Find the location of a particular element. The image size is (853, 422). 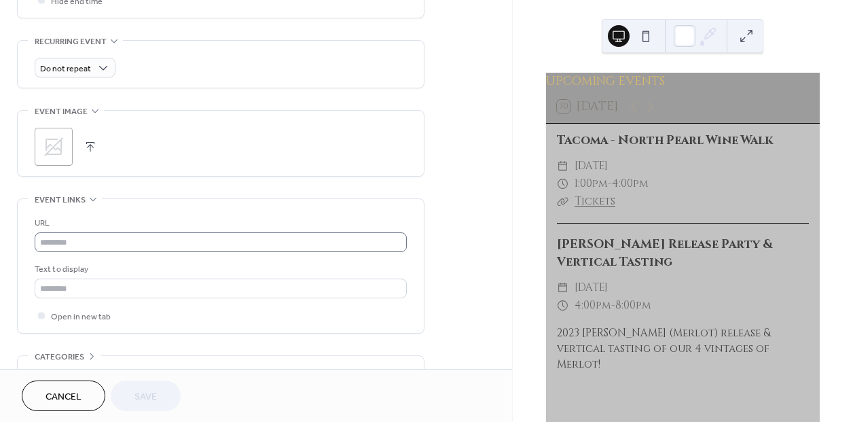

span: Recurring event is located at coordinates (71, 41).